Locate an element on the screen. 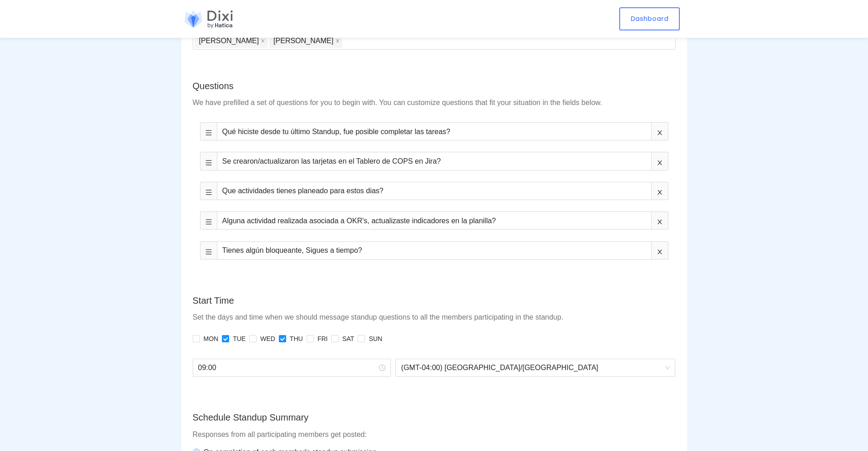 Image resolution: width=868 pixels, height=451 pixels. span: SAT is located at coordinates (348, 339).